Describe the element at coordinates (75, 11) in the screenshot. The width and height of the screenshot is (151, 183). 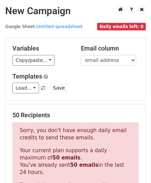
I see `h2: New Campaign` at that location.